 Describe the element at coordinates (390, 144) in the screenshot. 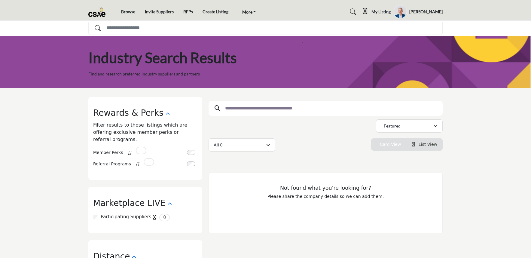

I see `span: Card View` at that location.